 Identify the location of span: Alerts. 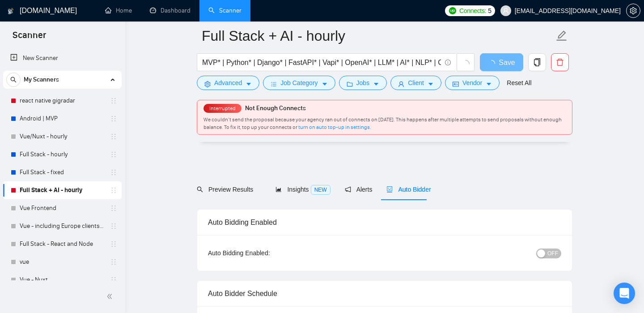
(358, 190).